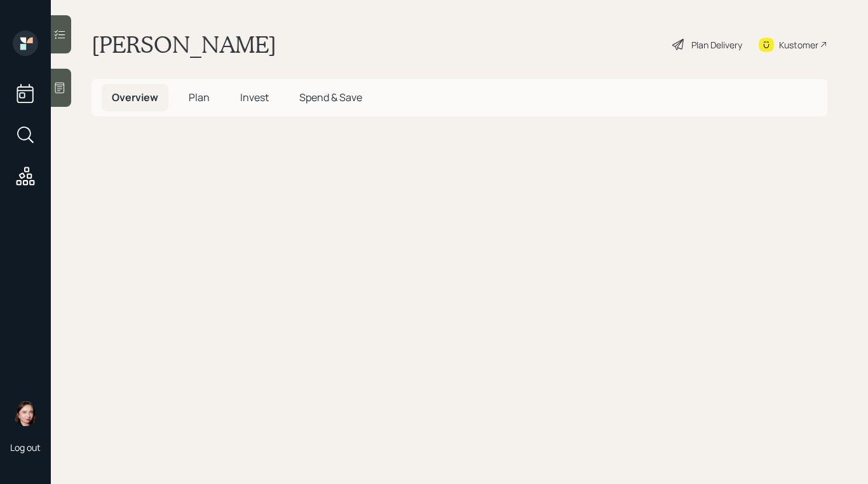  I want to click on span: Plan, so click(199, 97).